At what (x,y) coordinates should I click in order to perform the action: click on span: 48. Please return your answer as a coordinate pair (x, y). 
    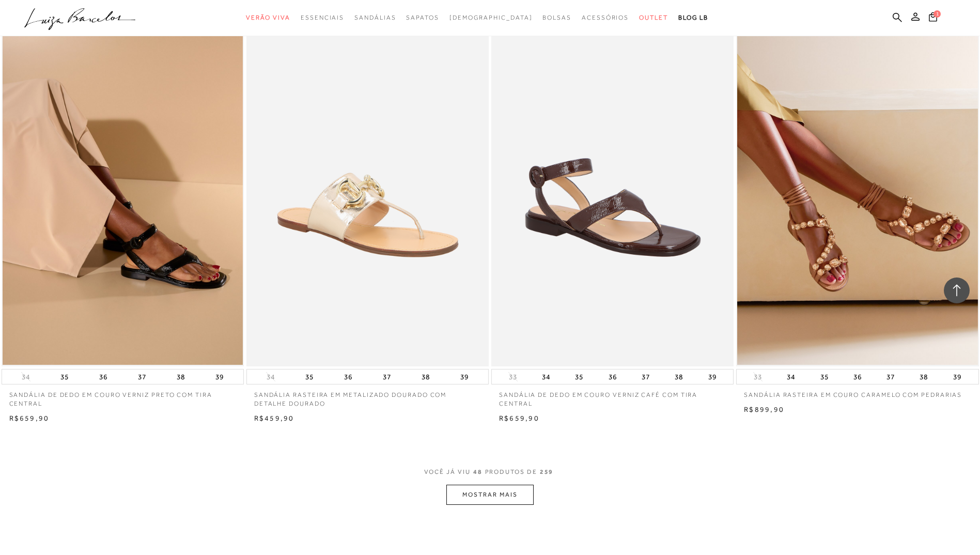
    Looking at the image, I should click on (478, 472).